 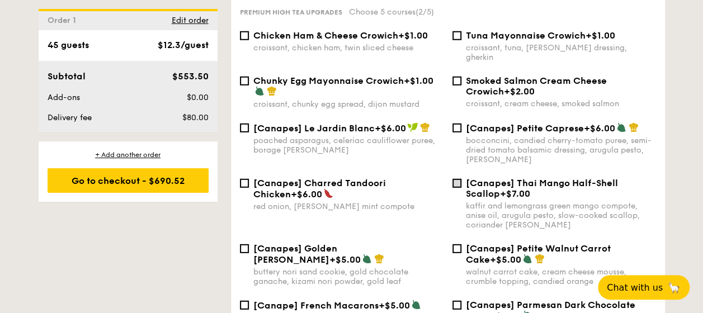 What do you see at coordinates (424, 12) in the screenshot?
I see `span: (2/5)` at bounding box center [424, 12].